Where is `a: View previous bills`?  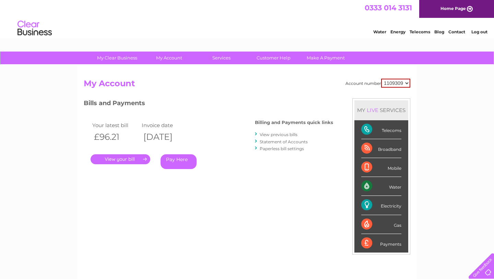 a: View previous bills is located at coordinates (279, 134).